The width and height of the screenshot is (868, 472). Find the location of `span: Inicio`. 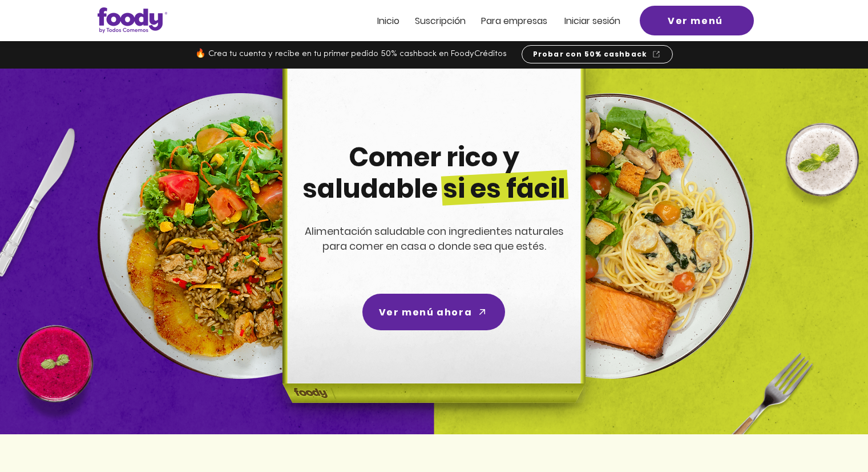

span: Inicio is located at coordinates (388, 21).